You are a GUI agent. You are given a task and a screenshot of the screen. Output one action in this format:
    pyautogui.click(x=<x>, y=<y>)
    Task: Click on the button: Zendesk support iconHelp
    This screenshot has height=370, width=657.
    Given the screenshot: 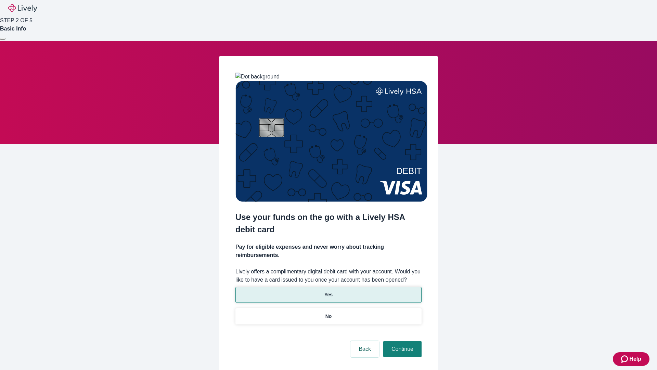 What is the action you would take?
    pyautogui.click(x=631, y=359)
    